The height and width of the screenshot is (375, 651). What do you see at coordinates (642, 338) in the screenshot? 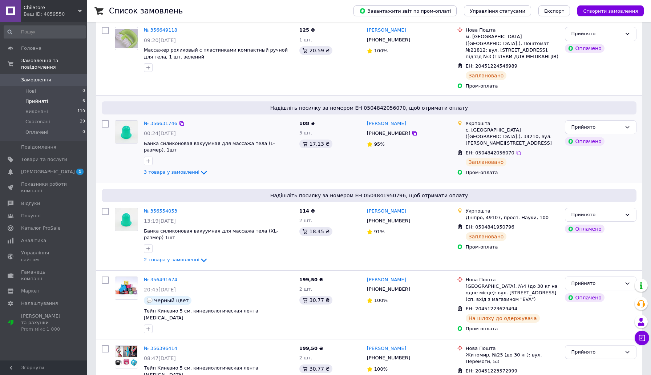
I see `button: Чат з покупцем` at bounding box center [642, 338].